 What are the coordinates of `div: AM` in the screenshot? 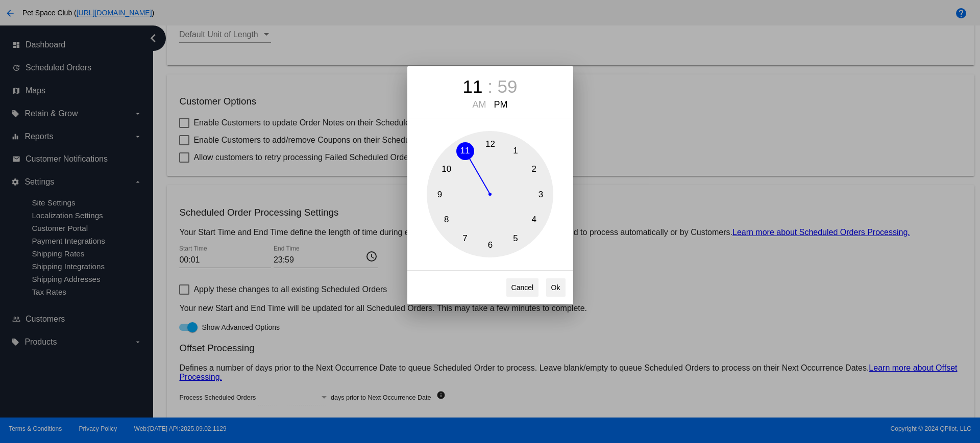 It's located at (479, 104).